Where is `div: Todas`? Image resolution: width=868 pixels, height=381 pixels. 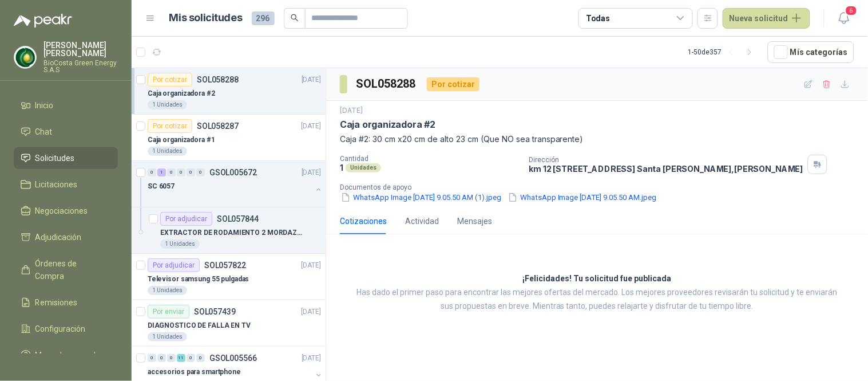
div: Todas is located at coordinates (598, 18).